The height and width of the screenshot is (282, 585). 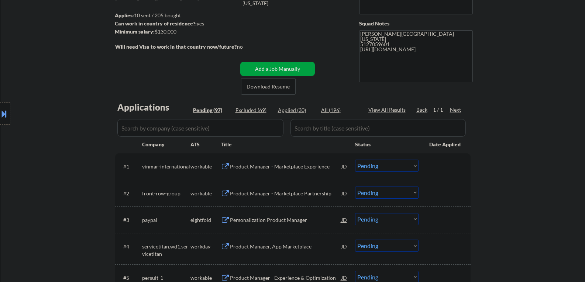 I want to click on div: Product Manager - Marketplace Partnership, so click(x=286, y=194).